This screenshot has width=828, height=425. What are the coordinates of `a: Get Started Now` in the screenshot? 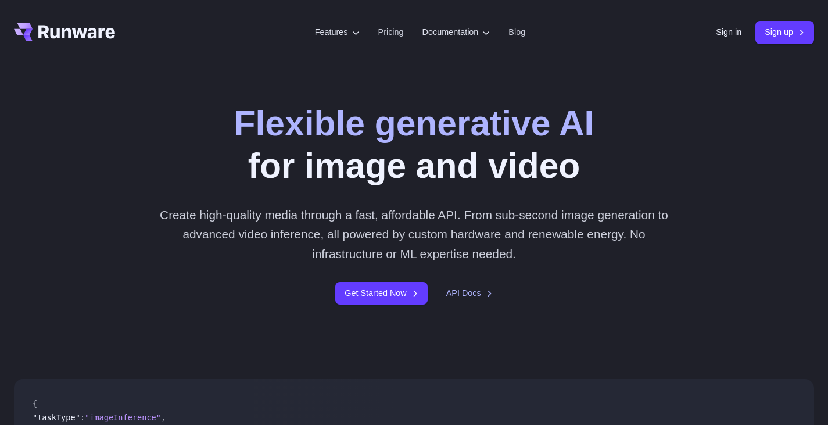 It's located at (381, 293).